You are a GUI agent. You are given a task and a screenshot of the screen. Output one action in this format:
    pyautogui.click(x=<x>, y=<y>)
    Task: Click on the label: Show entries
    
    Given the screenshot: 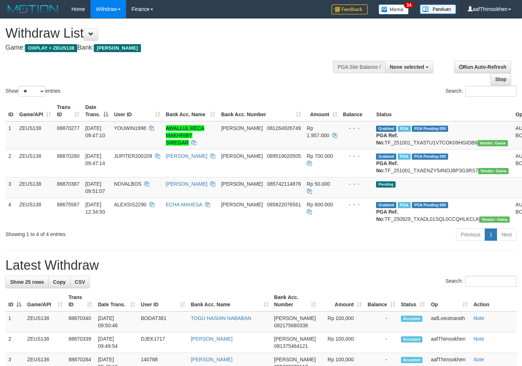 What is the action you would take?
    pyautogui.click(x=33, y=91)
    